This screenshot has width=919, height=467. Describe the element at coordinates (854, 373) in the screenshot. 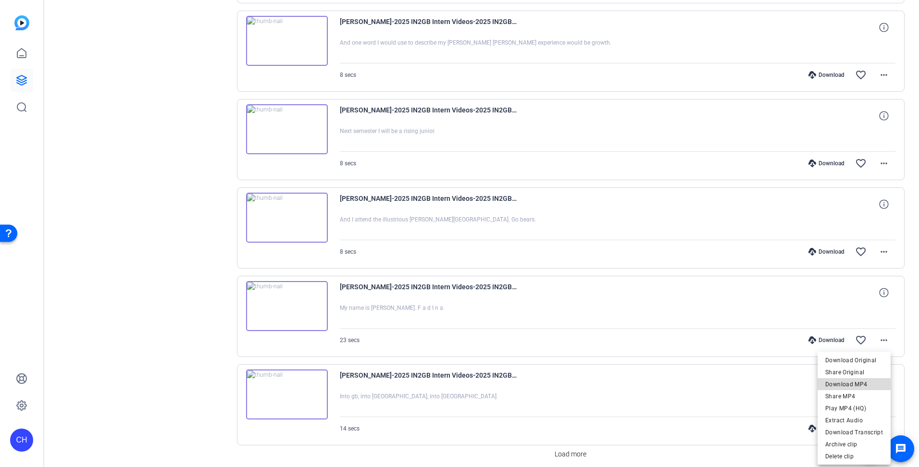

I see `span: Share Original` at that location.